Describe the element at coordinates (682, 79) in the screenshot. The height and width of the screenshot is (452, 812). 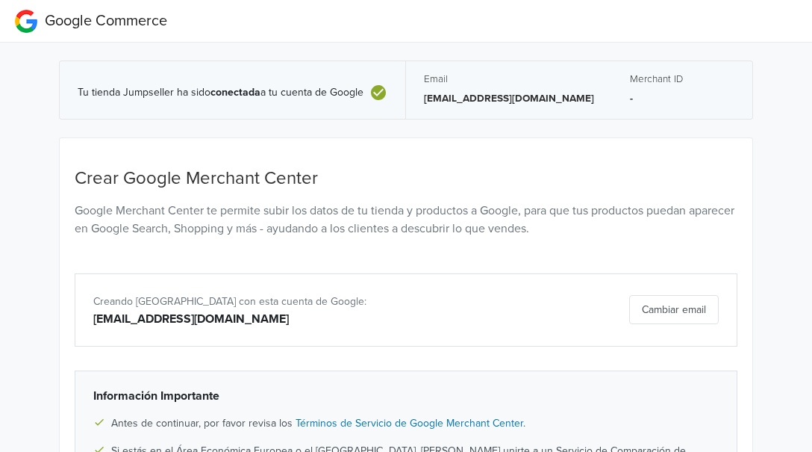
I see `h5: Merchant ID` at that location.